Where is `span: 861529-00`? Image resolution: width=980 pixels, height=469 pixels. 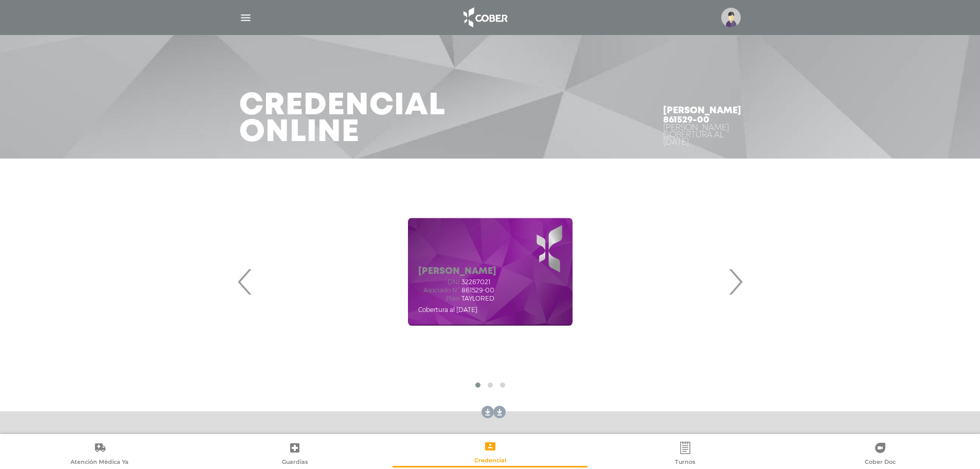 span: 861529-00 is located at coordinates (478, 290).